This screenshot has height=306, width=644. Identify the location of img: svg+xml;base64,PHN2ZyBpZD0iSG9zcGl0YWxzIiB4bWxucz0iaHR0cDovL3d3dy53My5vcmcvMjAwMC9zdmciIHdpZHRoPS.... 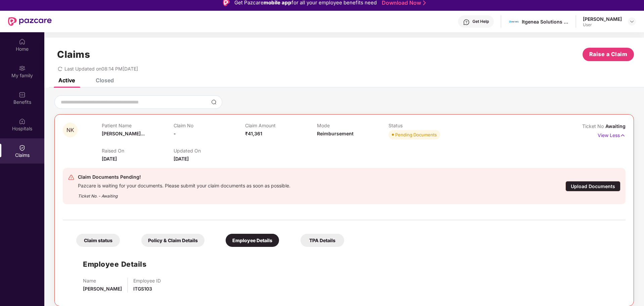
(22, 121).